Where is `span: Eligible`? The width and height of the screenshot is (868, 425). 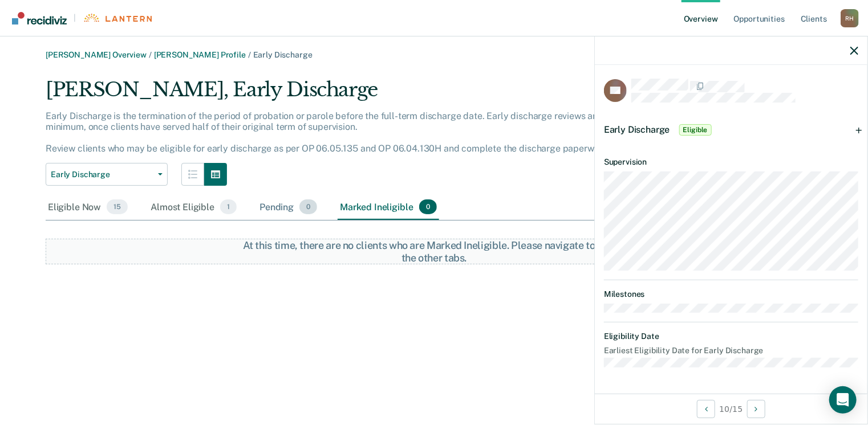
span: Eligible is located at coordinates (695, 130).